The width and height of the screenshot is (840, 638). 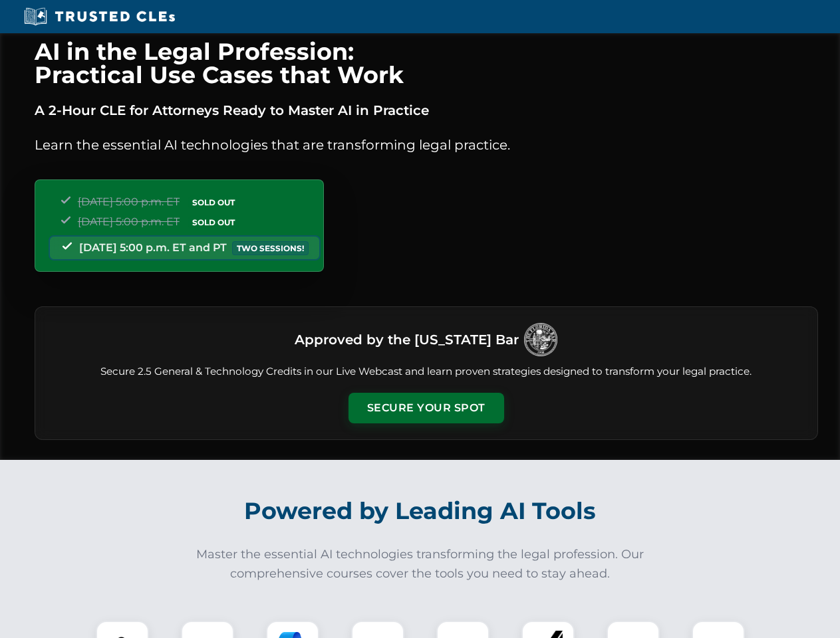 What do you see at coordinates (420, 511) in the screenshot?
I see `h2: Powered by Leading AI Tools` at bounding box center [420, 511].